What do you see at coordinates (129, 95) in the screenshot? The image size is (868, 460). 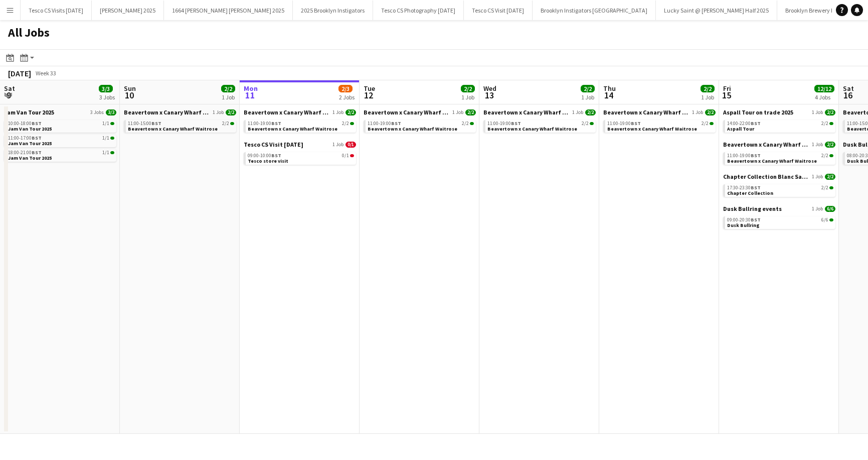 I see `span: 10` at bounding box center [129, 95].